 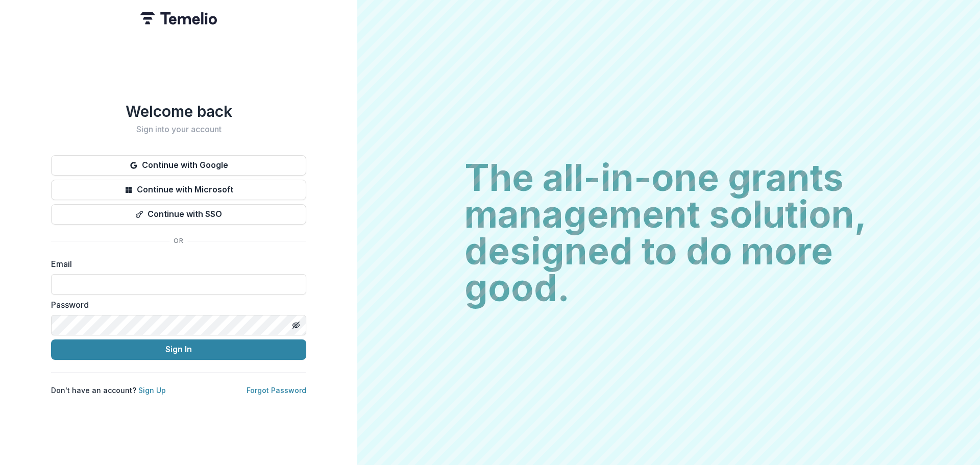 What do you see at coordinates (179, 190) in the screenshot?
I see `button: Continue with Microsoft` at bounding box center [179, 190].